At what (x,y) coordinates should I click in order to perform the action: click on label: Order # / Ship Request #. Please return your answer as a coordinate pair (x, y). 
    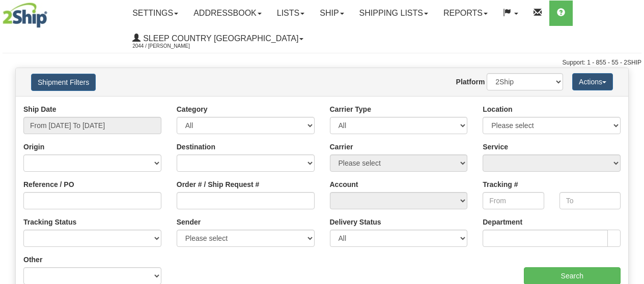
    Looking at the image, I should click on (217, 184).